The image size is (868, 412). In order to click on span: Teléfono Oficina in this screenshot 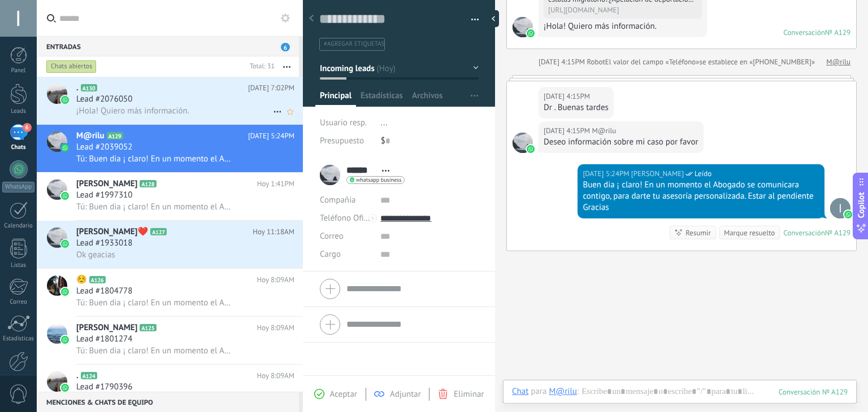, I will do `click(350, 218)`.